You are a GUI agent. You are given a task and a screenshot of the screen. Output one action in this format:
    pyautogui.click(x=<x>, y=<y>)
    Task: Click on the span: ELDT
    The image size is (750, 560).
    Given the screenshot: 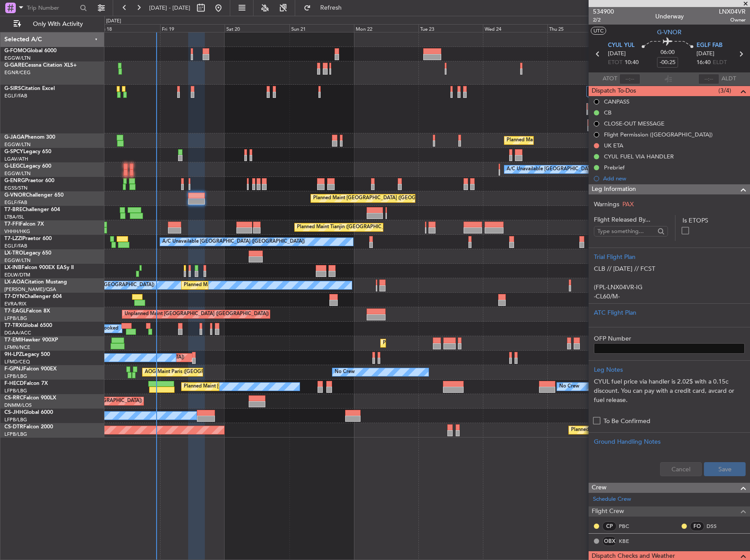 What is the action you would take?
    pyautogui.click(x=720, y=63)
    